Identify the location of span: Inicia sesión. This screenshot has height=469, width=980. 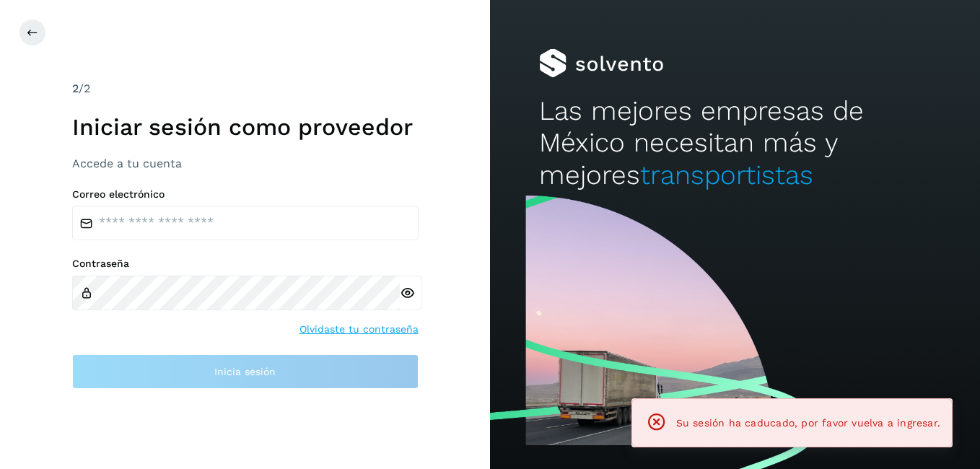
(244, 372).